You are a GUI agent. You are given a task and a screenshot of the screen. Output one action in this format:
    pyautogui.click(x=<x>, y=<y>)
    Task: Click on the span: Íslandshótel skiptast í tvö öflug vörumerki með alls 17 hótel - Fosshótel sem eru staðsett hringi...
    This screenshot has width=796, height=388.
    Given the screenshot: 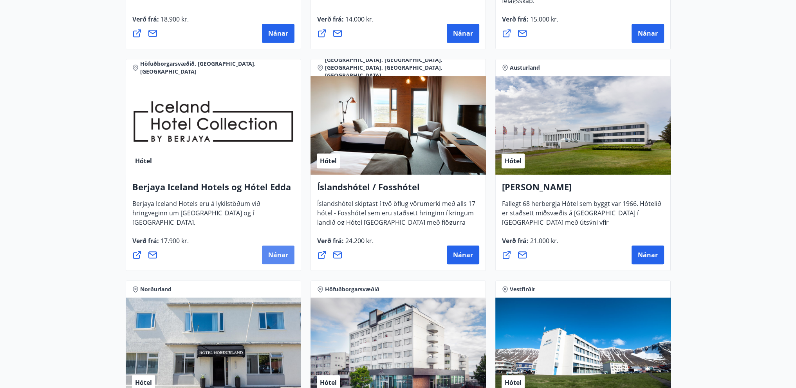 What is the action you would take?
    pyautogui.click(x=396, y=221)
    